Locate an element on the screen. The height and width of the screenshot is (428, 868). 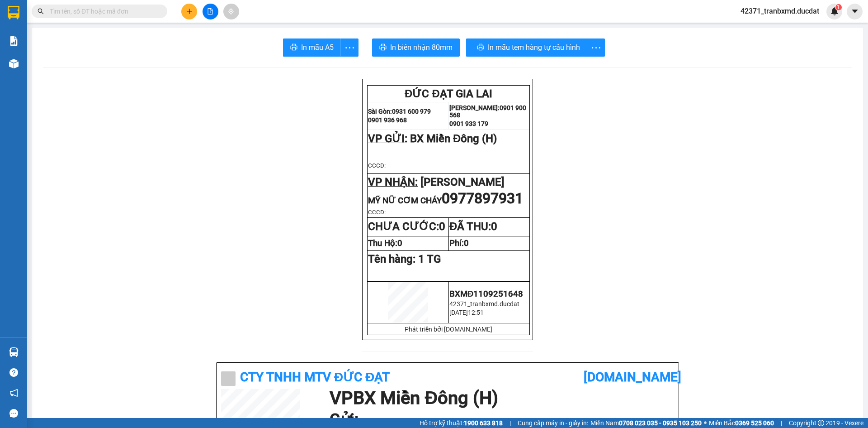
span: message is located at coordinates (13, 413).